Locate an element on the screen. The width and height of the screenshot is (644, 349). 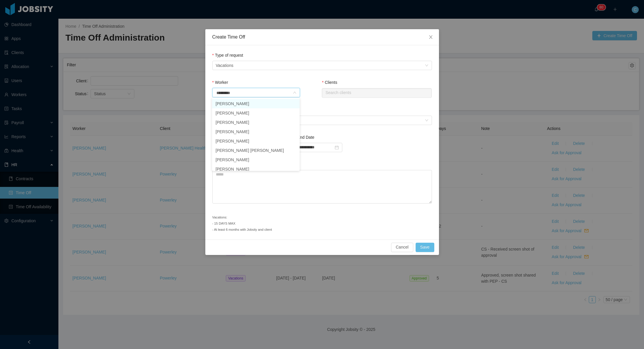
label: Clients is located at coordinates (329, 83).